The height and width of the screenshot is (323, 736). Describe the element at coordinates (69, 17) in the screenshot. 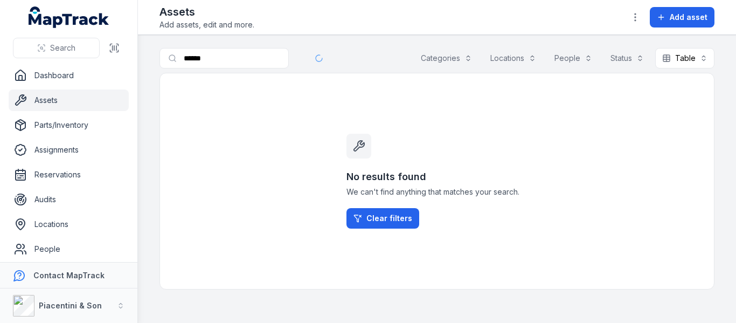

I see `a: MapTrack` at that location.